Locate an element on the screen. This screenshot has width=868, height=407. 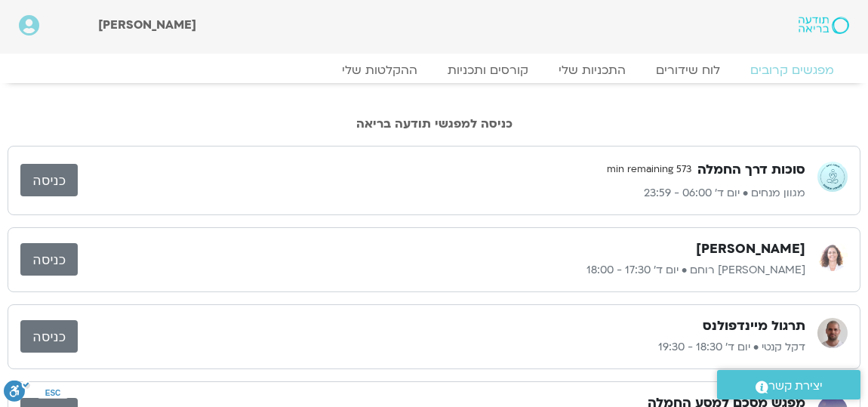
a: קורסים ותכניות is located at coordinates (487, 70).